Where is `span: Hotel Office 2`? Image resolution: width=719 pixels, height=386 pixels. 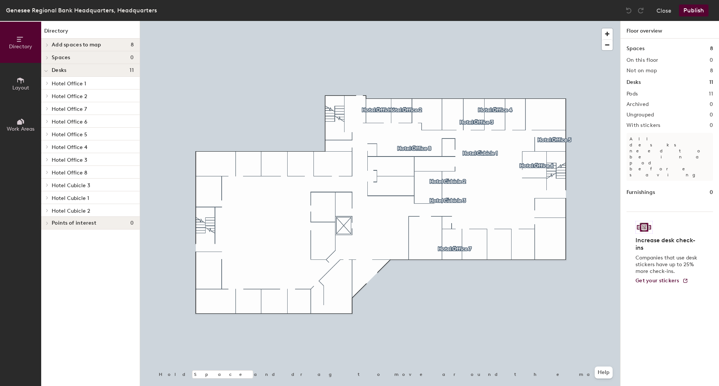 span: Hotel Office 2 is located at coordinates (69, 96).